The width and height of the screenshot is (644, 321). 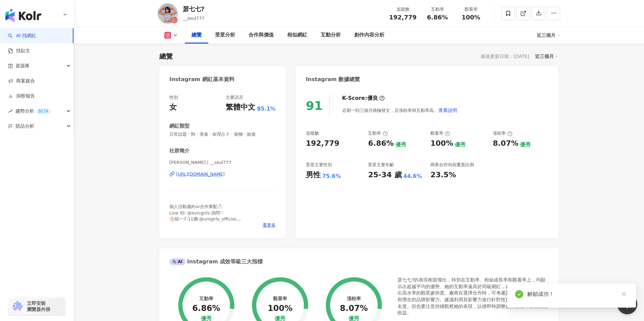 I want to click on span: 資源庫, so click(x=22, y=66).